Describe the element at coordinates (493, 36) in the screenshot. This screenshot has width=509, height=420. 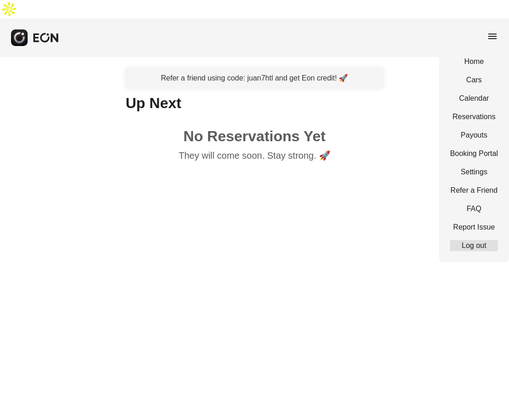
I see `span: menu` at that location.